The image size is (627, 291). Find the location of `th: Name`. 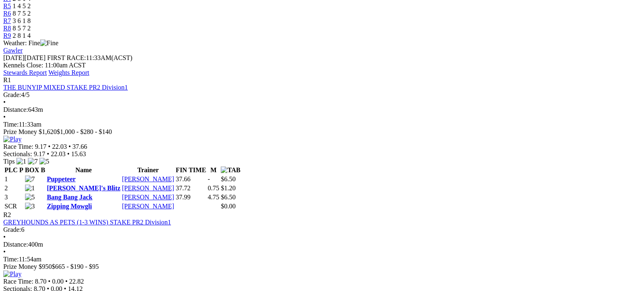

th: Name is located at coordinates (83, 170).